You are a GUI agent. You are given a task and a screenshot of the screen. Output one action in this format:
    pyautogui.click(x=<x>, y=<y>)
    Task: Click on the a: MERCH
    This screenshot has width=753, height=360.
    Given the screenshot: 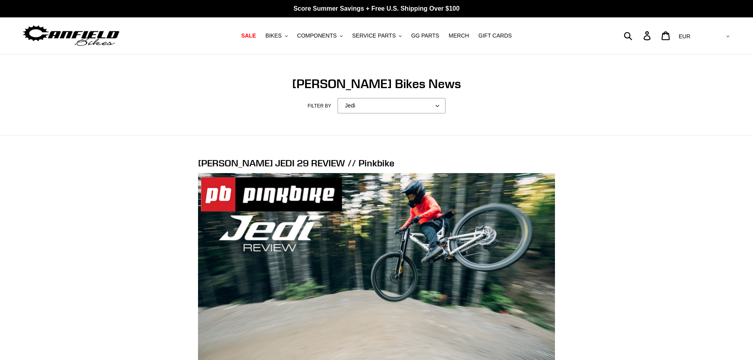 What is the action you would take?
    pyautogui.click(x=458, y=36)
    